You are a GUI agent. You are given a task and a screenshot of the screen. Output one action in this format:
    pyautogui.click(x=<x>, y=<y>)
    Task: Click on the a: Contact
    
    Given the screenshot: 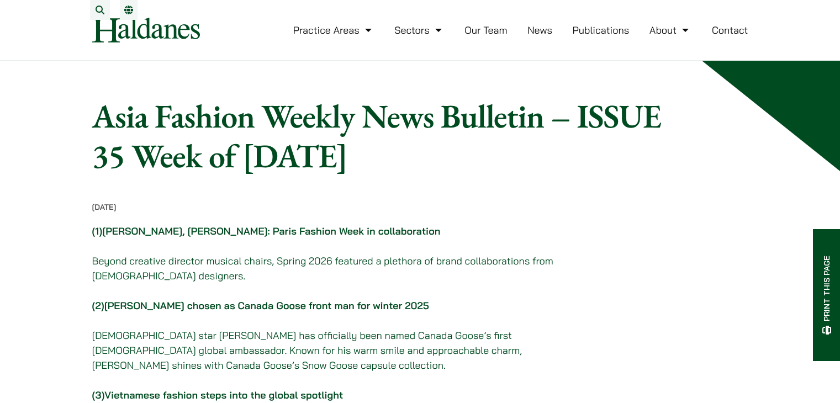 What is the action you would take?
    pyautogui.click(x=730, y=30)
    